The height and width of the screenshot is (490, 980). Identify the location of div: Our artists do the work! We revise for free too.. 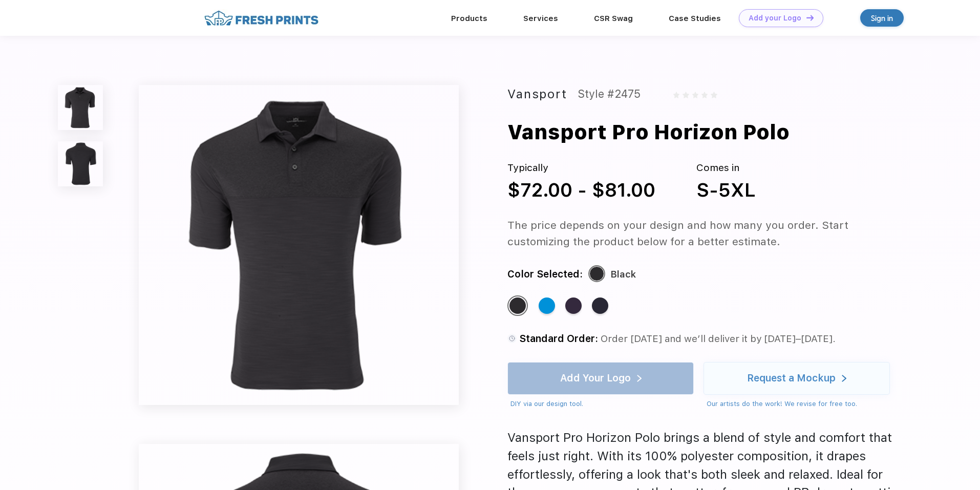
(799, 404).